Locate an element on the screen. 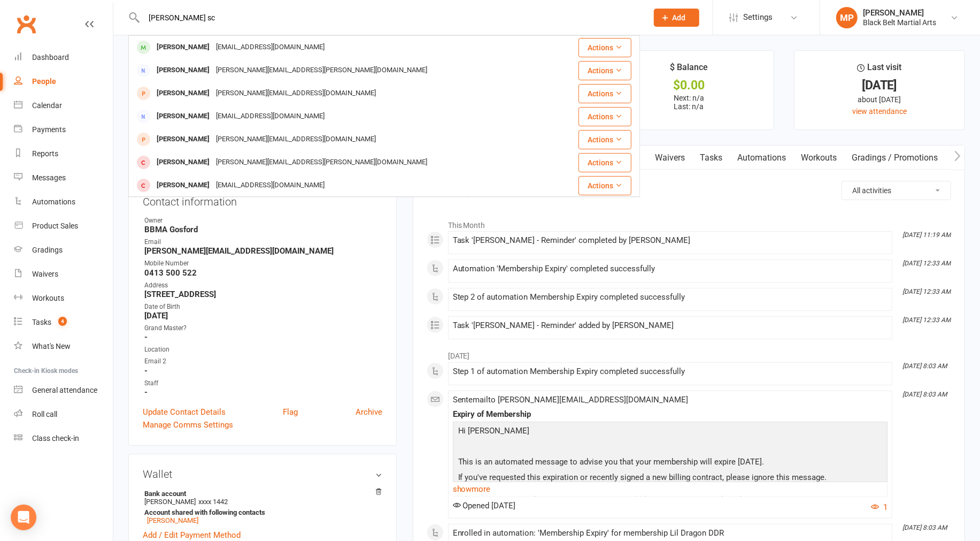 This screenshot has height=541, width=980. button: Add is located at coordinates (677, 18).